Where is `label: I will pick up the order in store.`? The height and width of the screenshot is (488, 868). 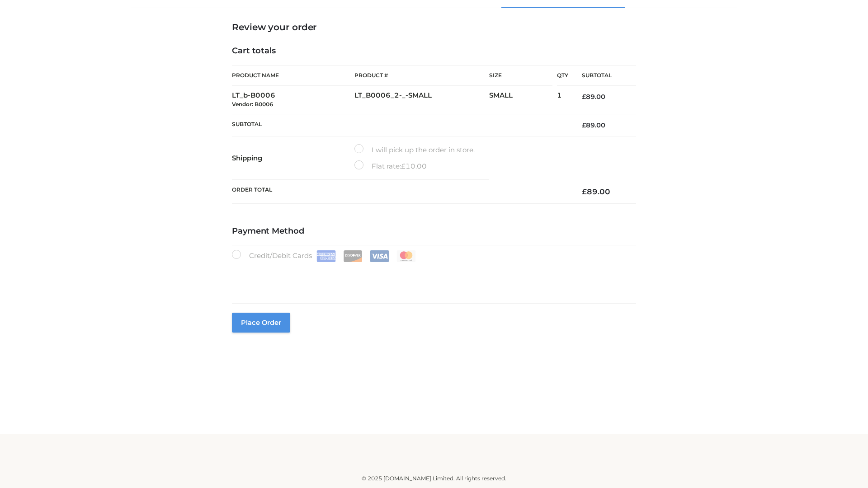
label: I will pick up the order in store. is located at coordinates (415, 150).